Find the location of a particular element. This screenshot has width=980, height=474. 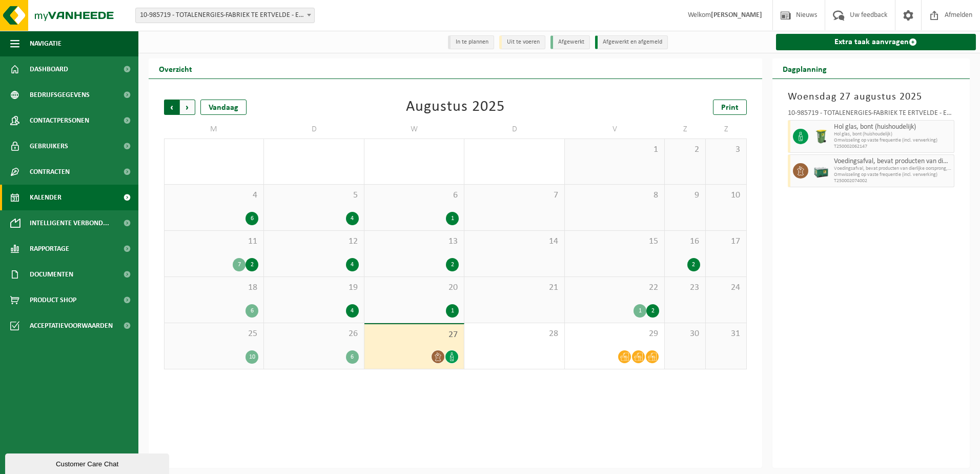

div: 7 is located at coordinates (238, 264).